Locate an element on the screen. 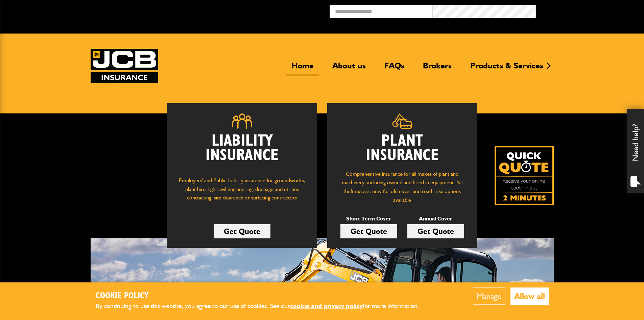 This screenshot has height=320, width=644. img: JCB Insurance Services logo is located at coordinates (124, 66).